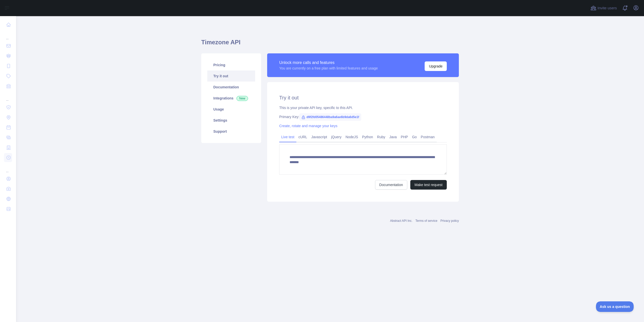  I want to click on h2: Try it out, so click(363, 97).